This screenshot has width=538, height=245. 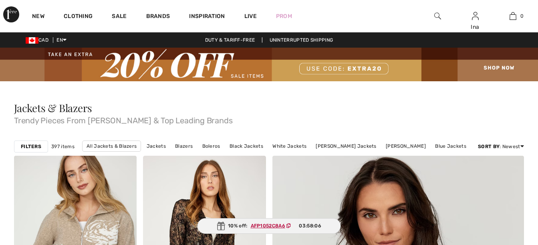 What do you see at coordinates (38, 40) in the screenshot?
I see `span: CAD` at bounding box center [38, 40].